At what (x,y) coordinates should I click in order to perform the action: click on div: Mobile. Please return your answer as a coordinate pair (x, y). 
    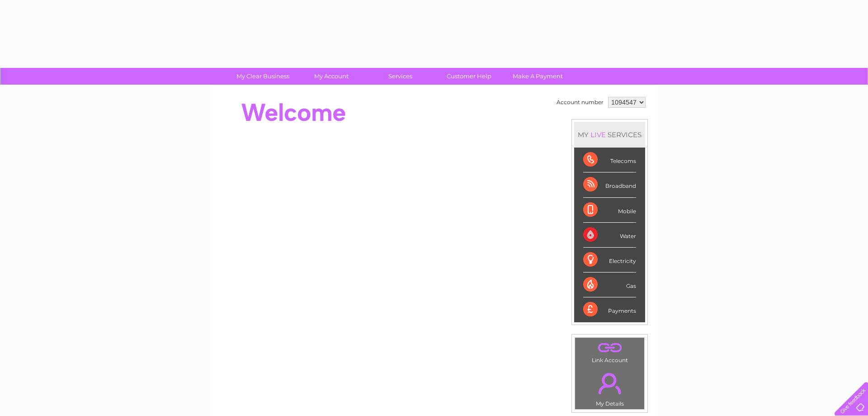
    Looking at the image, I should click on (609, 210).